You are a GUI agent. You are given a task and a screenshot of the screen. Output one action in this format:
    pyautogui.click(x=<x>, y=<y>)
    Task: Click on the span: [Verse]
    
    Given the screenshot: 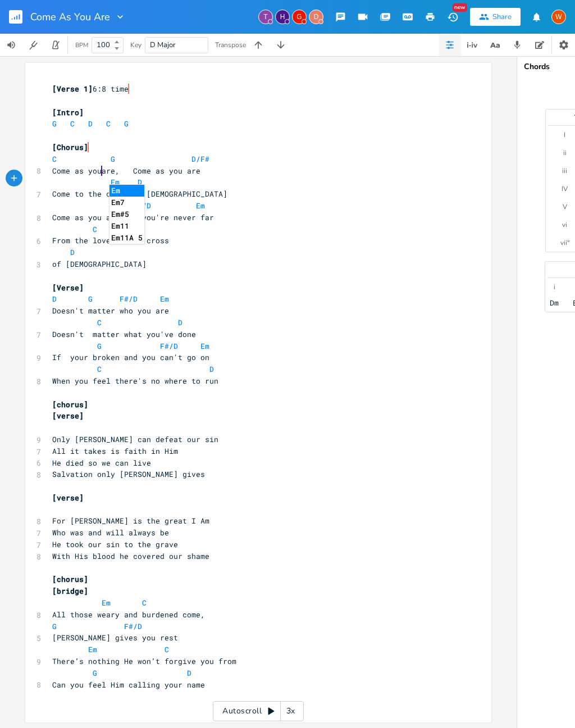 What is the action you would take?
    pyautogui.click(x=68, y=288)
    